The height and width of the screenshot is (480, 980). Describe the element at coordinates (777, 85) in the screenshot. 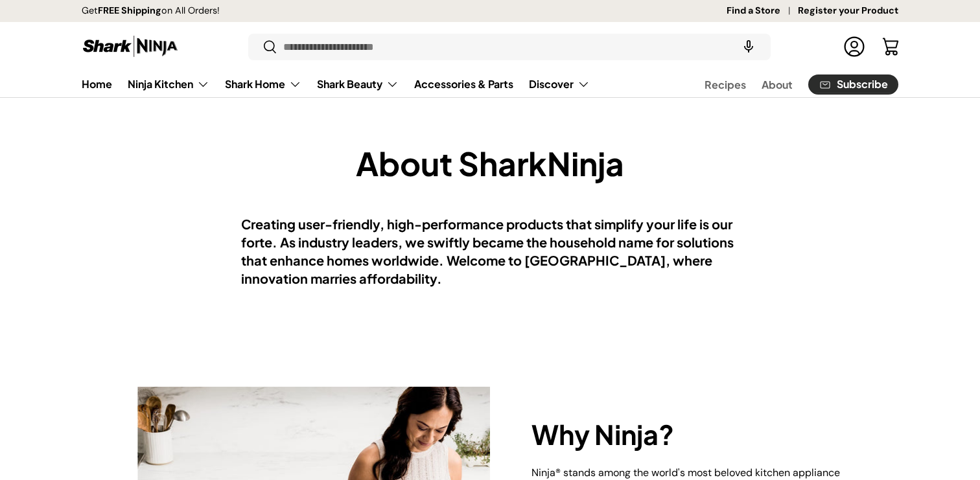

I see `a: About` at that location.